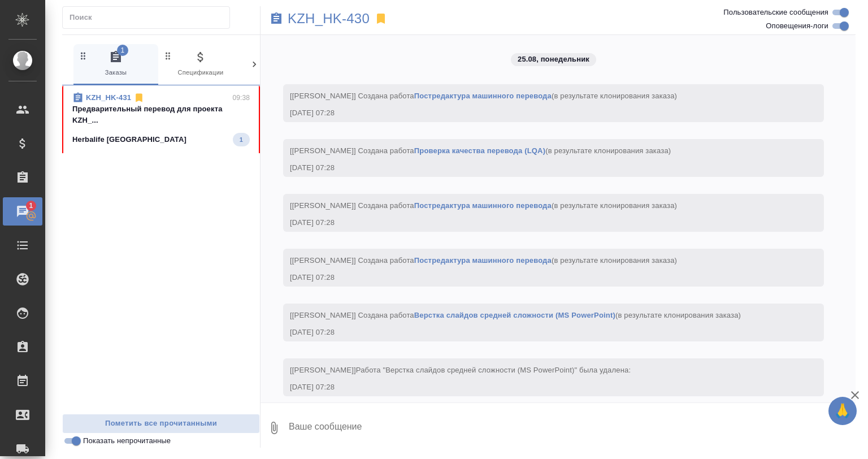 The width and height of the screenshot is (868, 459). Describe the element at coordinates (553, 59) in the screenshot. I see `p: 25.08, понедельник` at that location.